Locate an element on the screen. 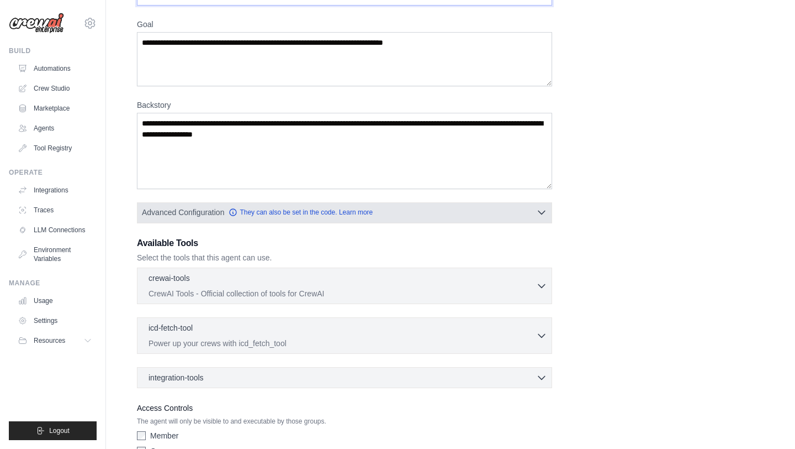 Image resolution: width=795 pixels, height=449 pixels. a: Usage is located at coordinates (55, 300).